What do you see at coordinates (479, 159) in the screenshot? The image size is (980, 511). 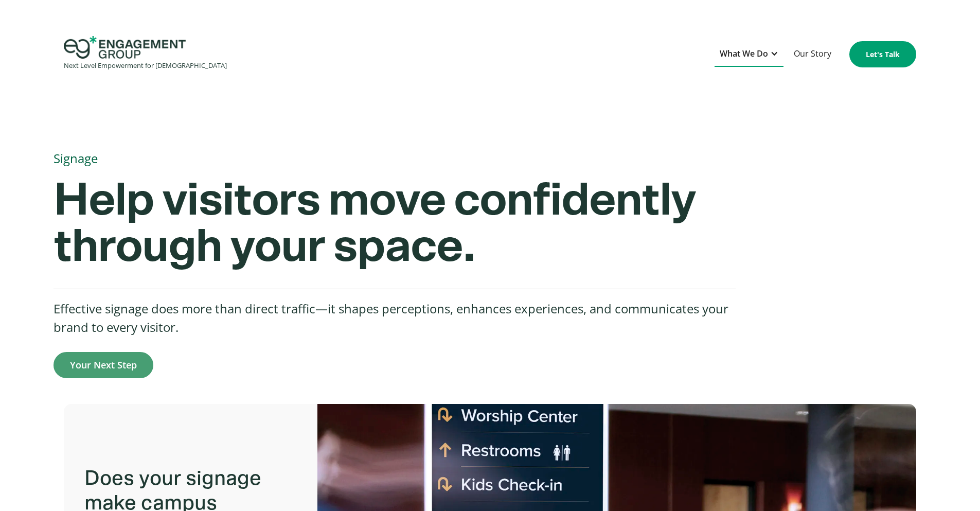 I see `h1: Signage` at bounding box center [479, 159].